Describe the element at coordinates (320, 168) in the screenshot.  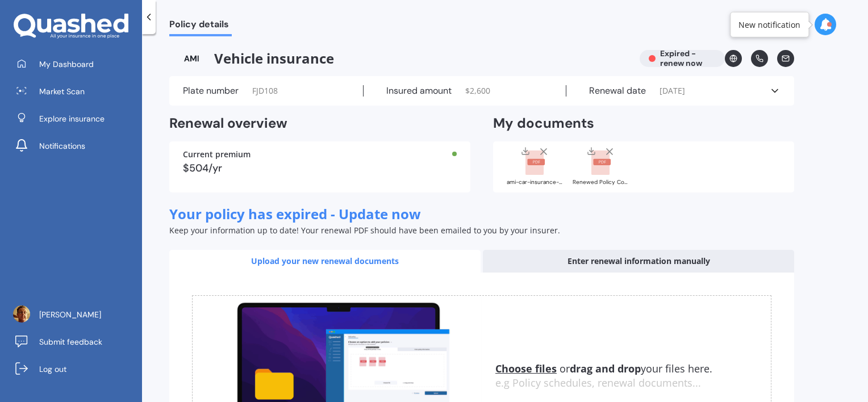
I see `div: $504/yr` at that location.